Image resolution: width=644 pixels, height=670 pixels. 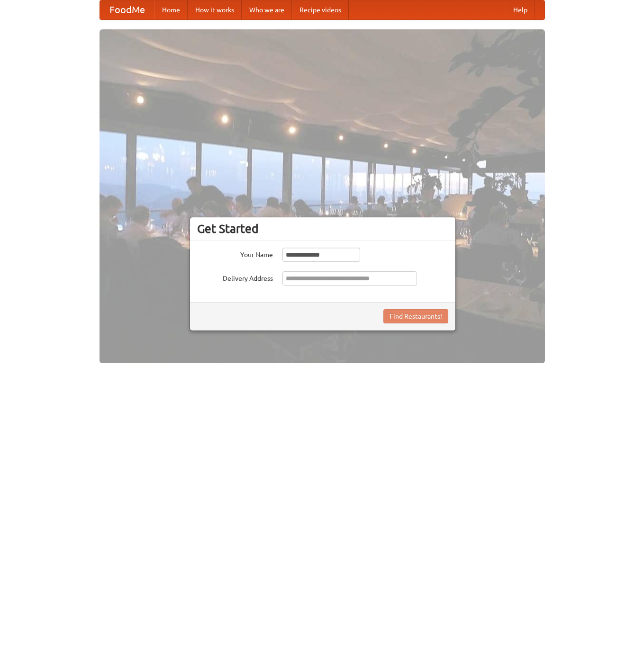 What do you see at coordinates (323, 229) in the screenshot?
I see `h3: Get Started` at bounding box center [323, 229].